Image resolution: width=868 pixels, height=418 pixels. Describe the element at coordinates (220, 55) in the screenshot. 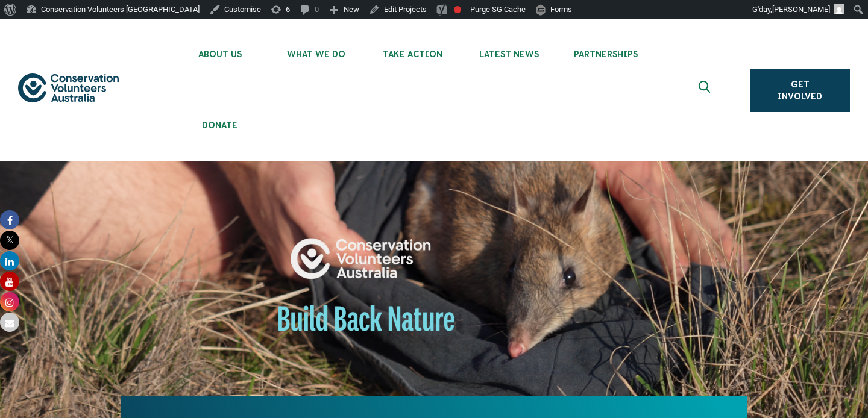

I see `li: About Us` at that location.